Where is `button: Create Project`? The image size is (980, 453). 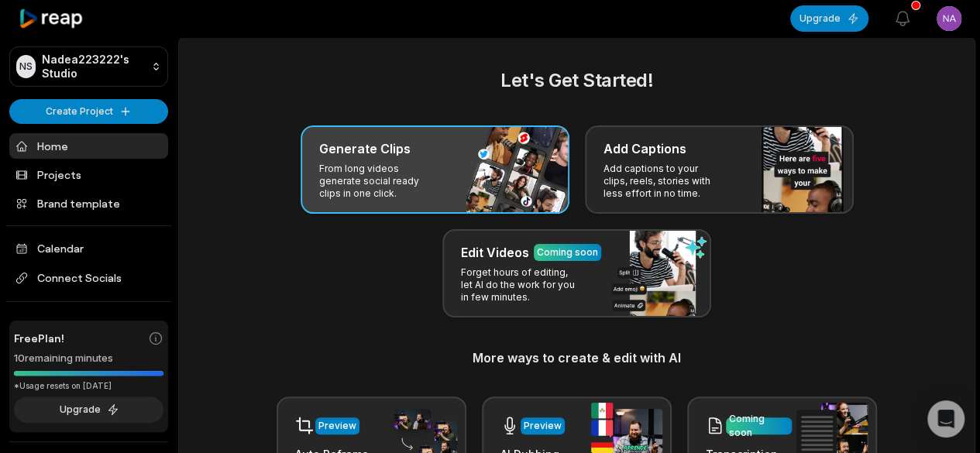 button: Create Project is located at coordinates (88, 111).